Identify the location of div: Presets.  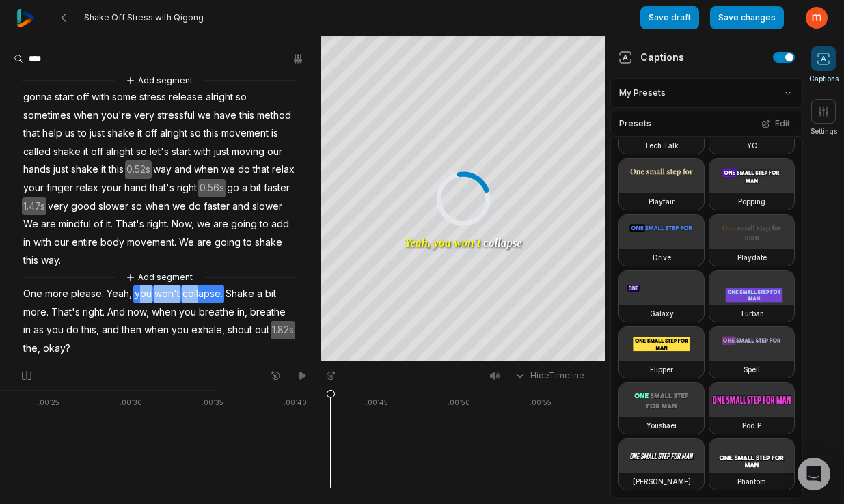
(707, 124).